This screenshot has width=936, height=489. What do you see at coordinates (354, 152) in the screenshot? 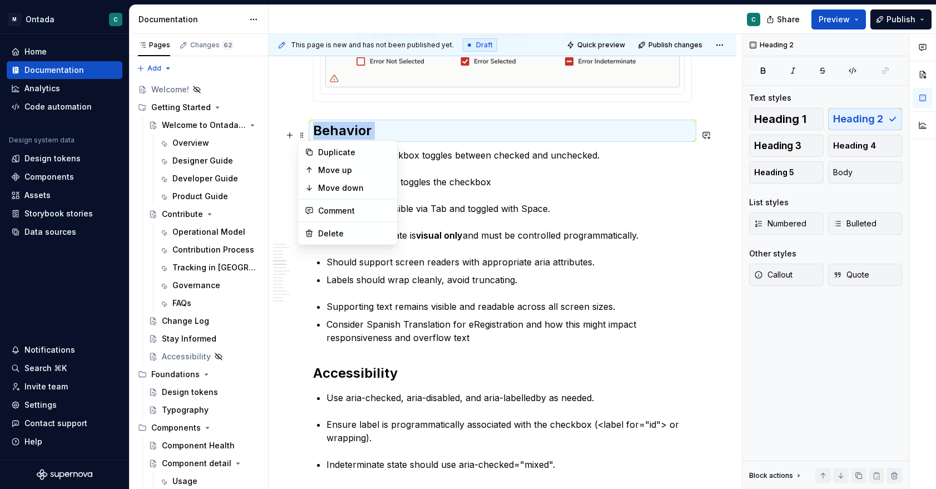
I see `div: Duplicate` at bounding box center [354, 152].